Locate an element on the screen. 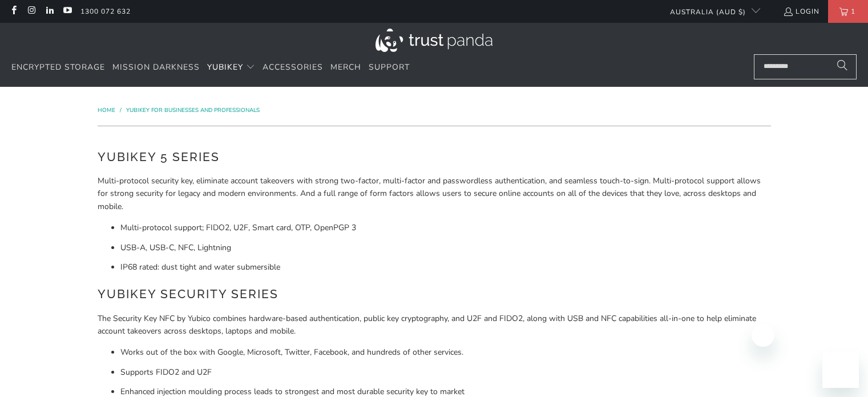 The height and width of the screenshot is (397, 868). span: Accessories is located at coordinates (293, 67).